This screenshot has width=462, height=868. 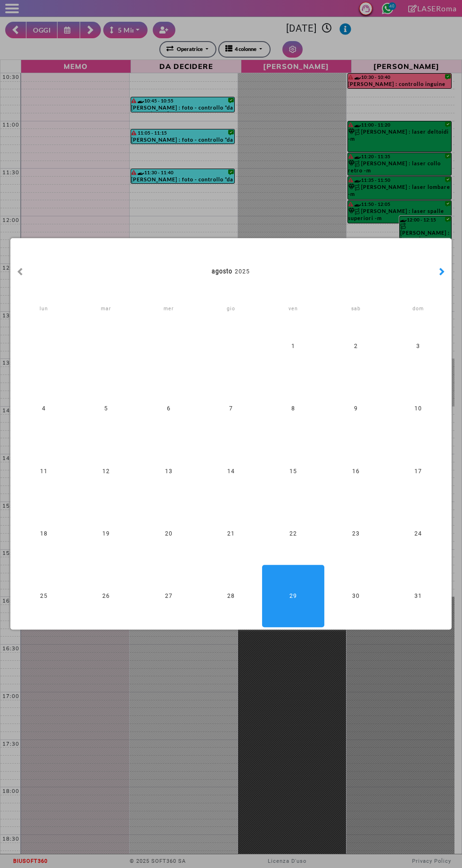 What do you see at coordinates (356, 596) in the screenshot?
I see `div: 30` at bounding box center [356, 596].